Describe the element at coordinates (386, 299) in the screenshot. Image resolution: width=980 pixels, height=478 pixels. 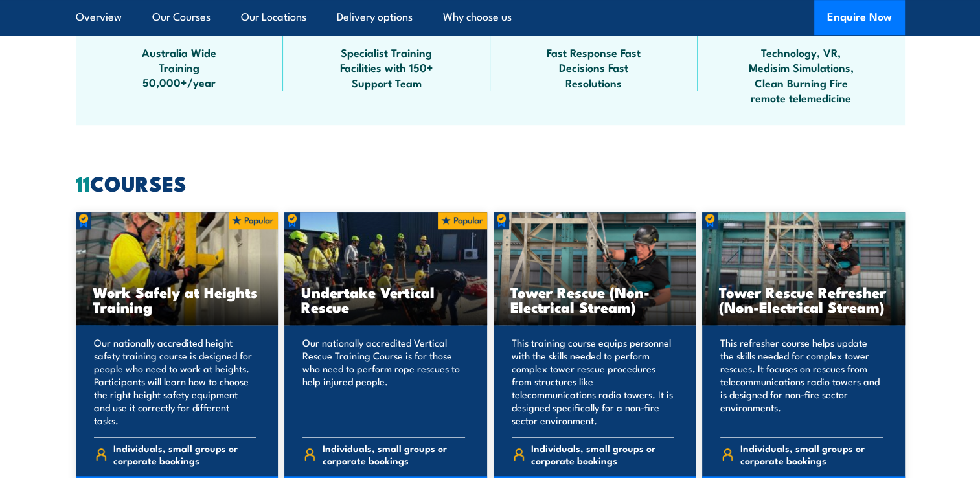
I see `h3: Undertake Vertical Rescue` at that location.